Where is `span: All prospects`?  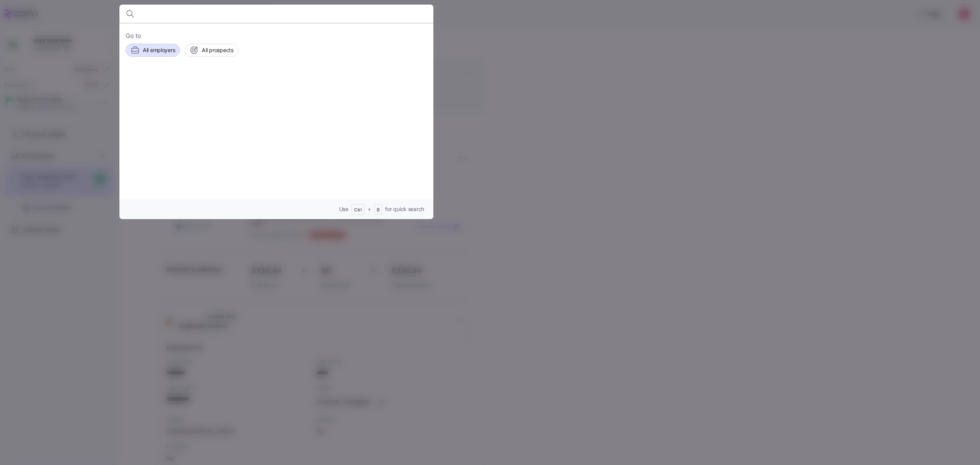 span: All prospects is located at coordinates (217, 50).